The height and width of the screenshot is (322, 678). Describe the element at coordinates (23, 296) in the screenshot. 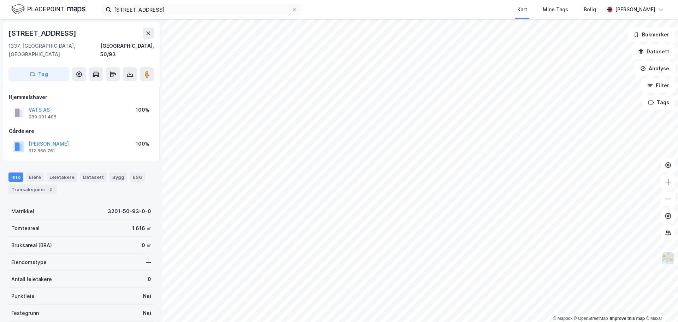

I see `div: Punktleie` at that location.